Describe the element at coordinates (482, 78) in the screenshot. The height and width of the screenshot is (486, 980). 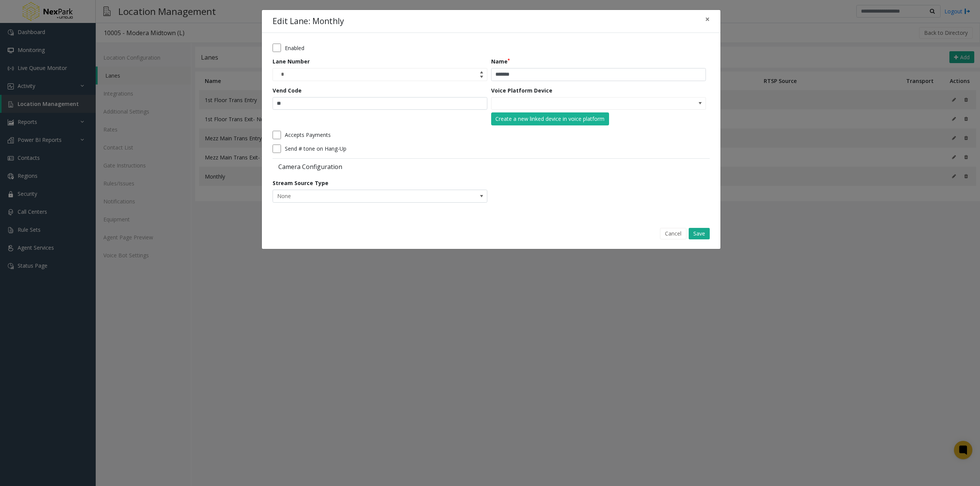
I see `span: Decrease value` at that location.